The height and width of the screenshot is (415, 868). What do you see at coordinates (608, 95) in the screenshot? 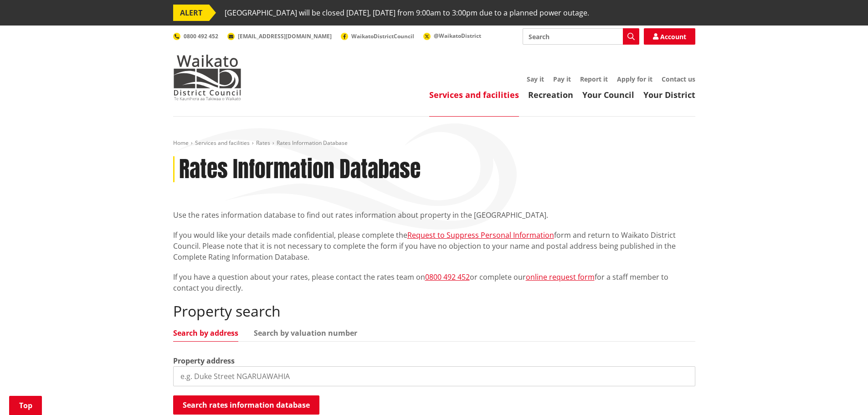
I see `a: Your Council` at bounding box center [608, 95].